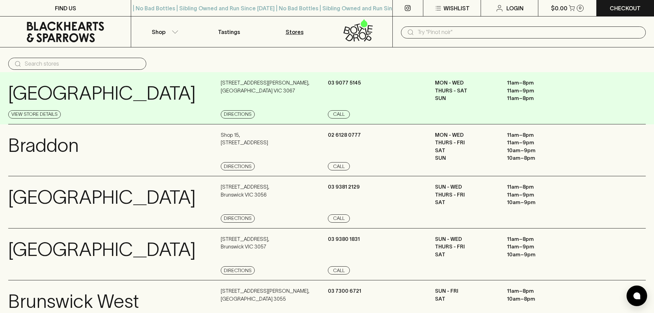 This screenshot has height=313, width=654. What do you see at coordinates (229, 32) in the screenshot?
I see `p: Tastings` at bounding box center [229, 32].